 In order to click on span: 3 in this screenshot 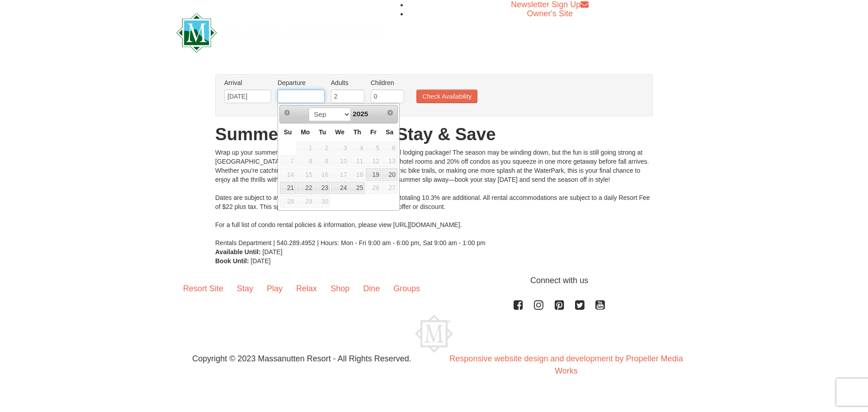, I will do `click(339, 148)`.